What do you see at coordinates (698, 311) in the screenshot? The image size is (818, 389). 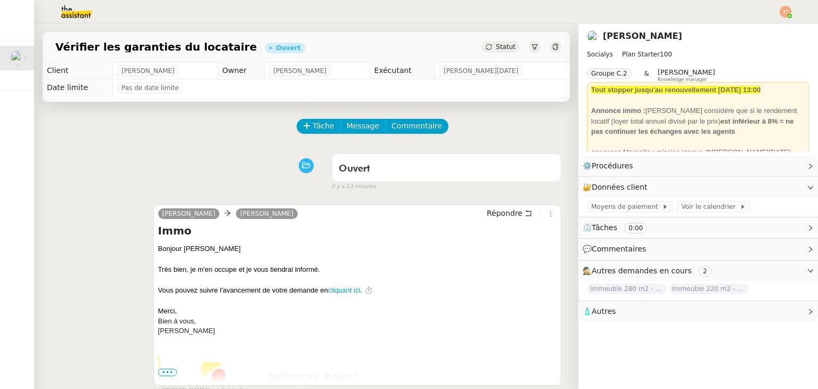 I see `div: 🧴Autres` at bounding box center [698, 311].